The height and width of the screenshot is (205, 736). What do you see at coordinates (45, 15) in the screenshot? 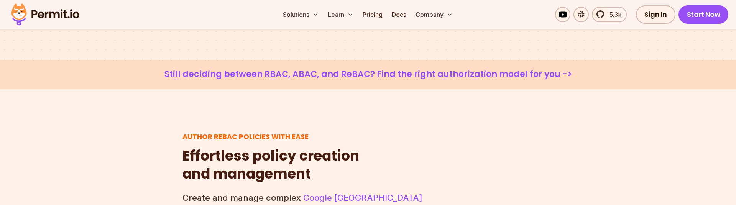
I see `img: Permit logo` at bounding box center [45, 15].